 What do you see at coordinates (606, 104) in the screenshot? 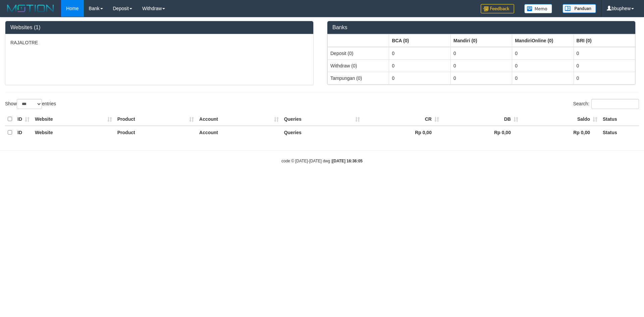
I see `label: Search:` at bounding box center [606, 104].